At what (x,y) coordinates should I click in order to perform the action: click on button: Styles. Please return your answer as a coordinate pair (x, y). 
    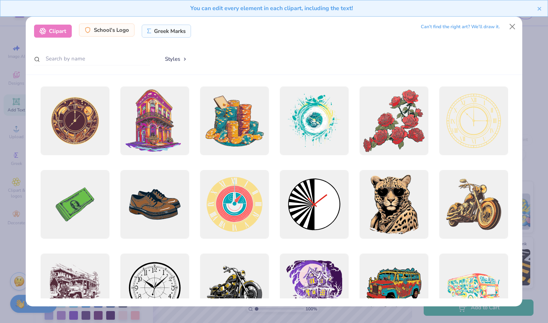
    Looking at the image, I should click on (176, 59).